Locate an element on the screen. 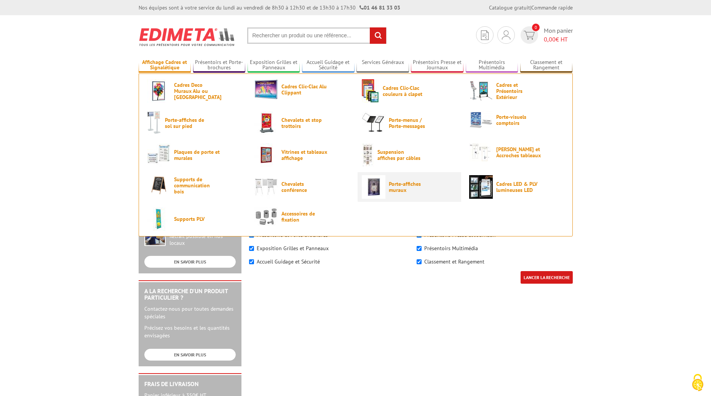 This screenshot has width=711, height=396. a: Présentoirs Presse et Journaux is located at coordinates (437, 65).